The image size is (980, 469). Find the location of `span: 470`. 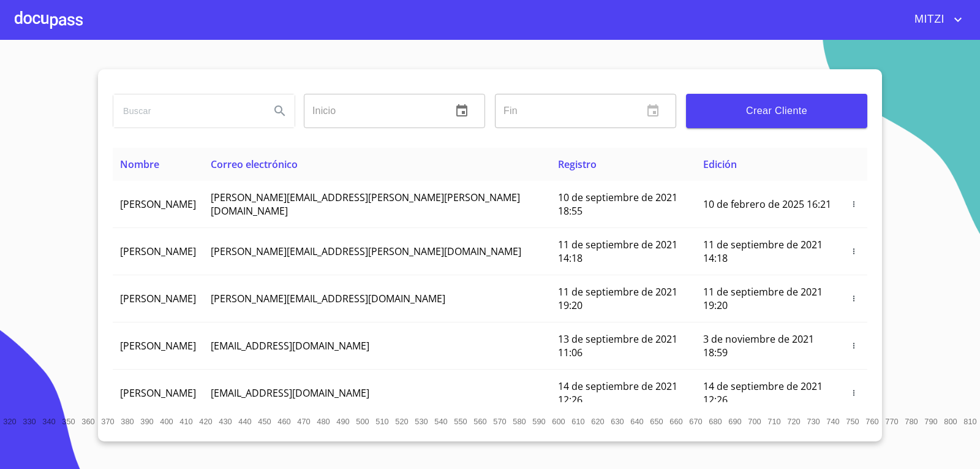

span: 470 is located at coordinates (303, 421).